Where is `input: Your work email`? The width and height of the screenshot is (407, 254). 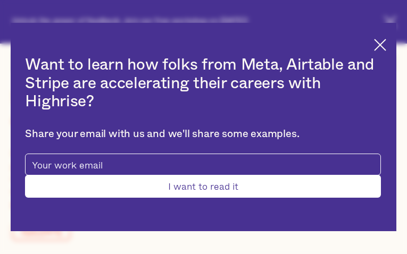
input: Your work email is located at coordinates (203, 164).